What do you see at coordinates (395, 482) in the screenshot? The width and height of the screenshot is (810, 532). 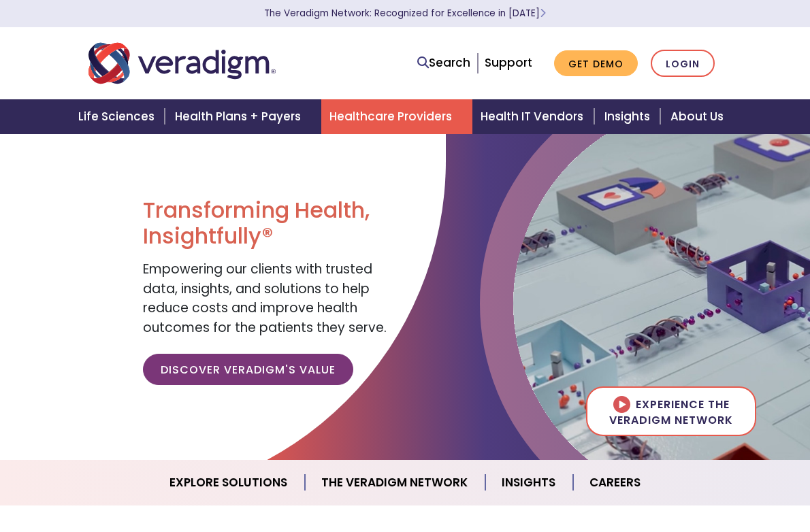 I see `a: The Veradigm Network` at bounding box center [395, 482].